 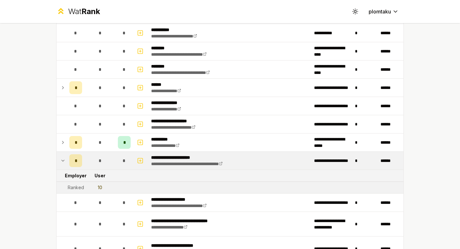 What do you see at coordinates (384, 12) in the screenshot?
I see `button: plomtaku` at bounding box center [384, 12].